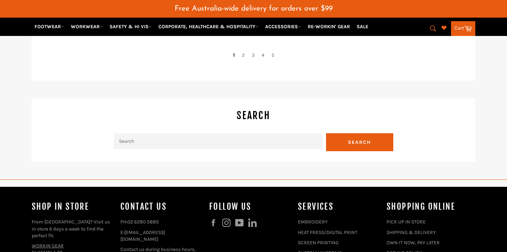  Describe the element at coordinates (263, 55) in the screenshot. I see `button: 4` at that location.